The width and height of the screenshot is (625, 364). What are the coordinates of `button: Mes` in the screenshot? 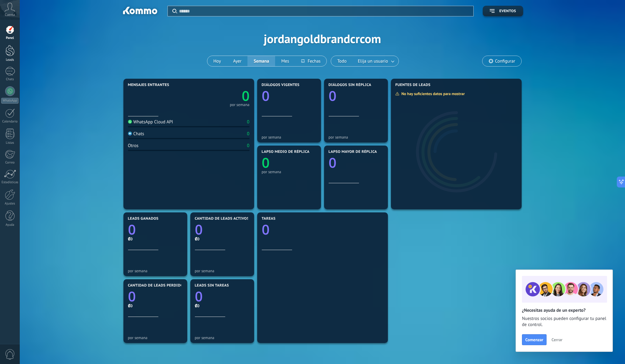 It's located at (285, 61).